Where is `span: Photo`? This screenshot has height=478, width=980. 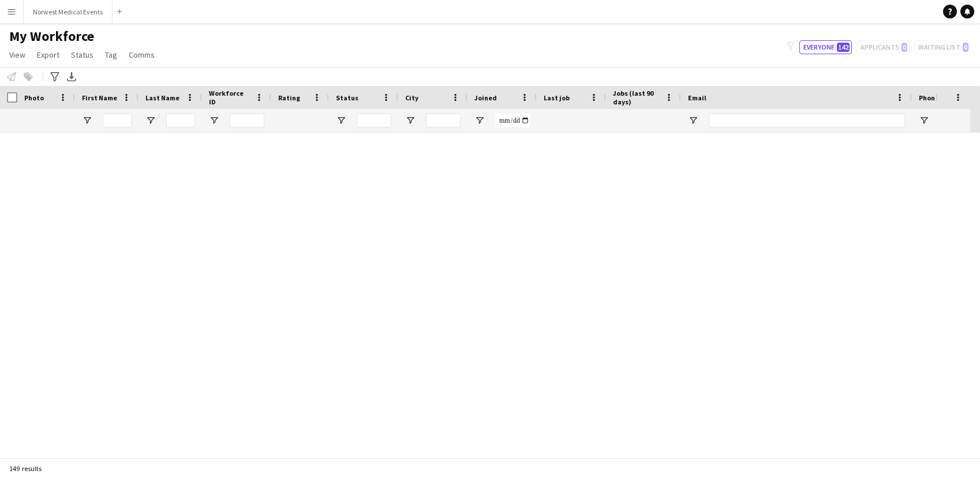 span: Photo is located at coordinates (34, 98).